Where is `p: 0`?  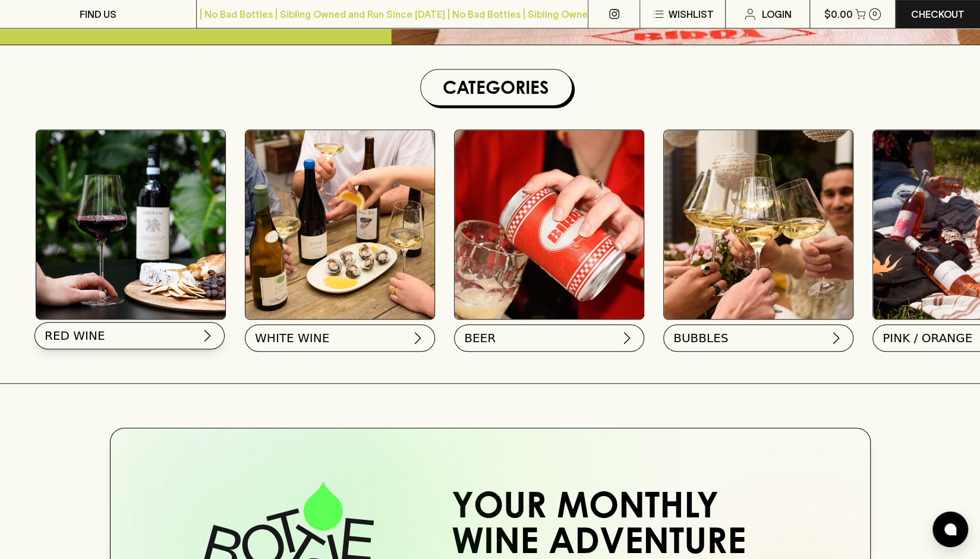
p: 0 is located at coordinates (875, 14).